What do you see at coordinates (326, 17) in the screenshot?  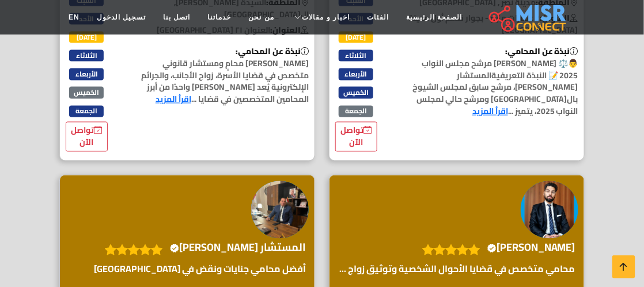 I see `span: اخبار و مقالات` at bounding box center [326, 17].